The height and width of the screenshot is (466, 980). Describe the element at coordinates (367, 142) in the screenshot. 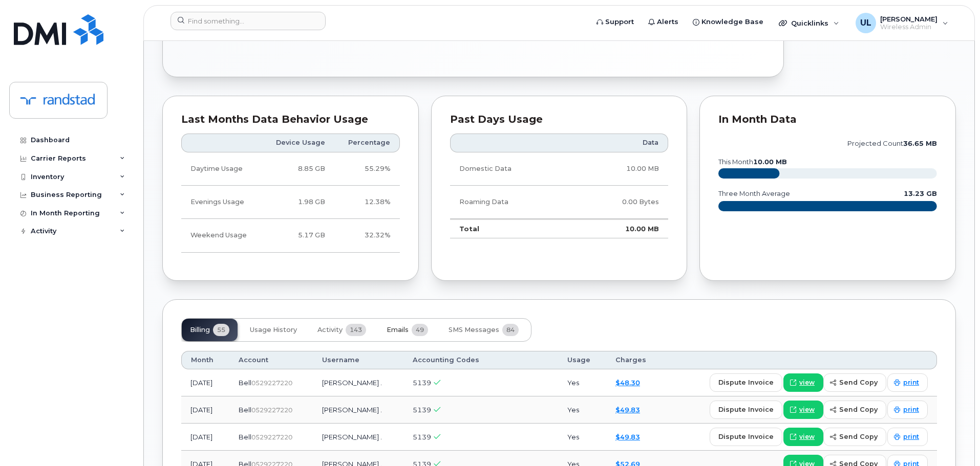

I see `th: Percentage` at that location.